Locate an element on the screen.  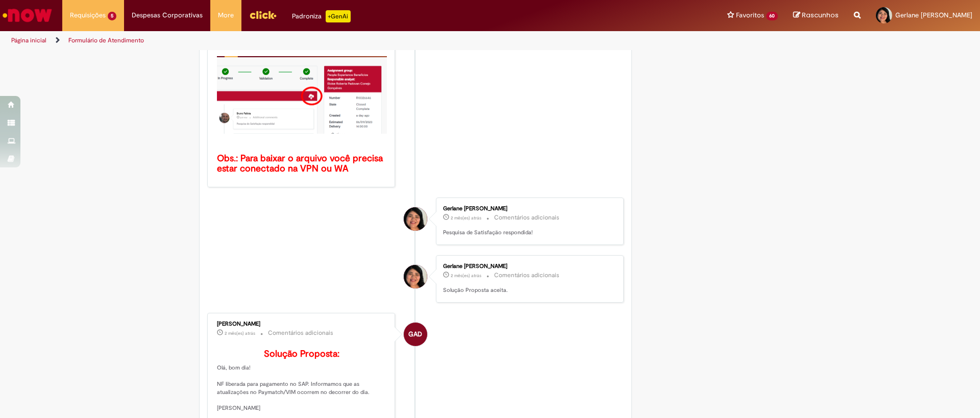
span: 5 is located at coordinates (112, 16).